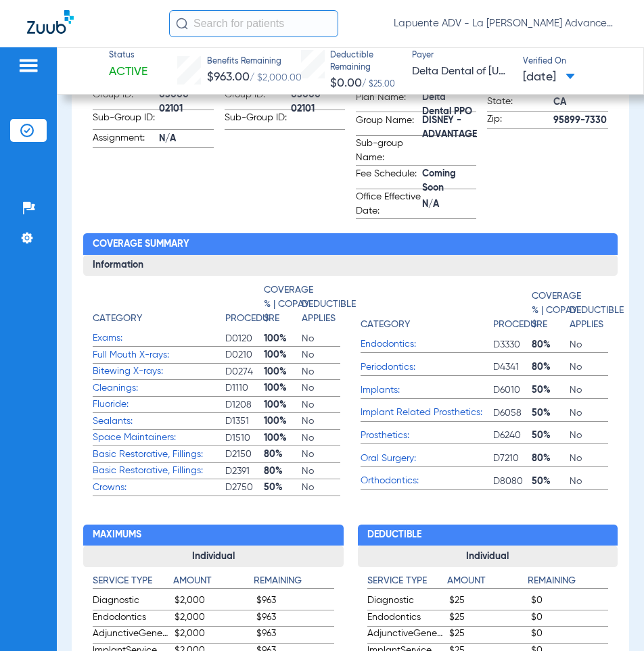  I want to click on span: Endodontics, so click(131, 619).